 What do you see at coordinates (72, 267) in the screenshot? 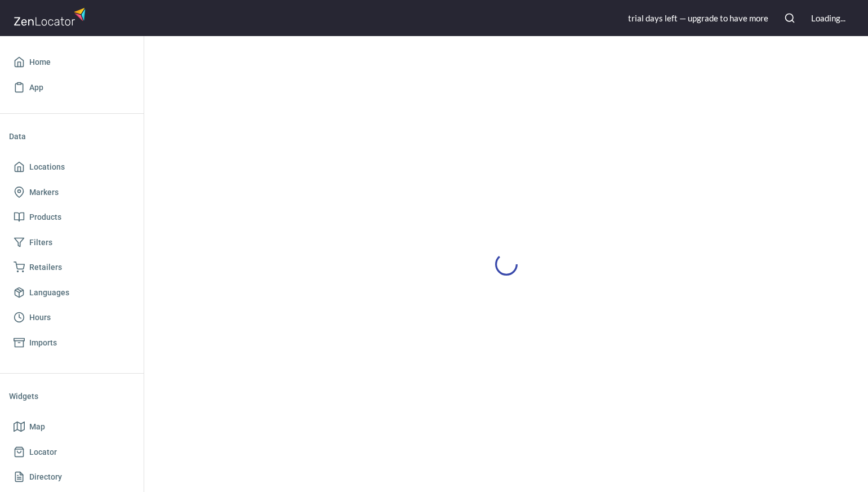
I see `a: Retailers` at bounding box center [72, 267].